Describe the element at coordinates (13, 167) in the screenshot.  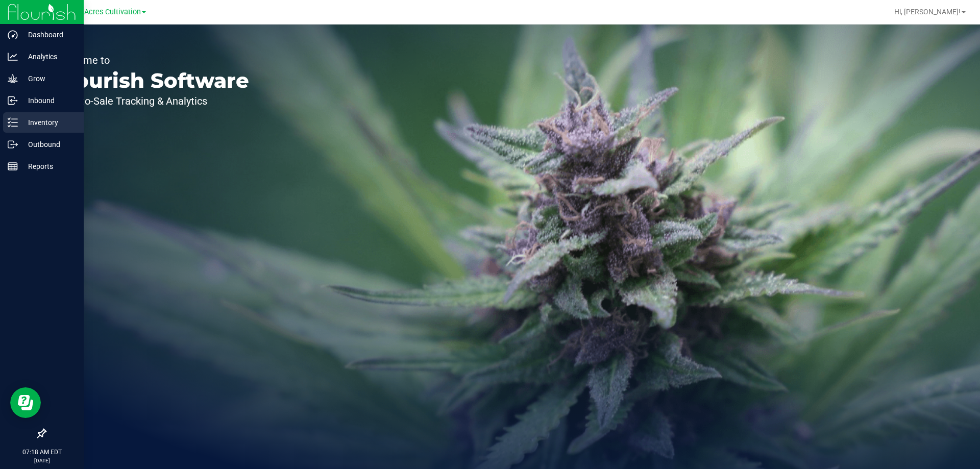
I see `inline-svg: Reports` at that location.